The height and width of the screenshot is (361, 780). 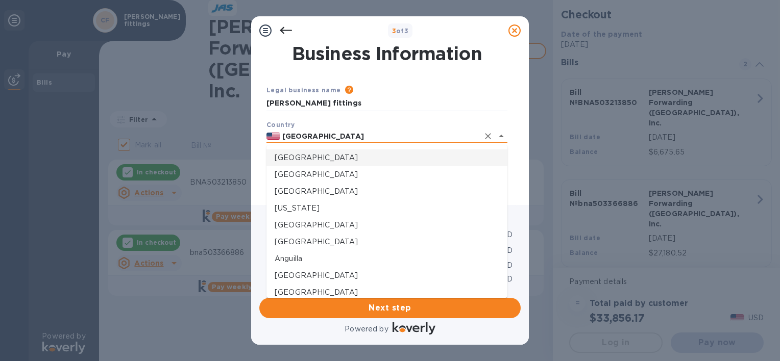 I want to click on img: US, so click(x=273, y=136).